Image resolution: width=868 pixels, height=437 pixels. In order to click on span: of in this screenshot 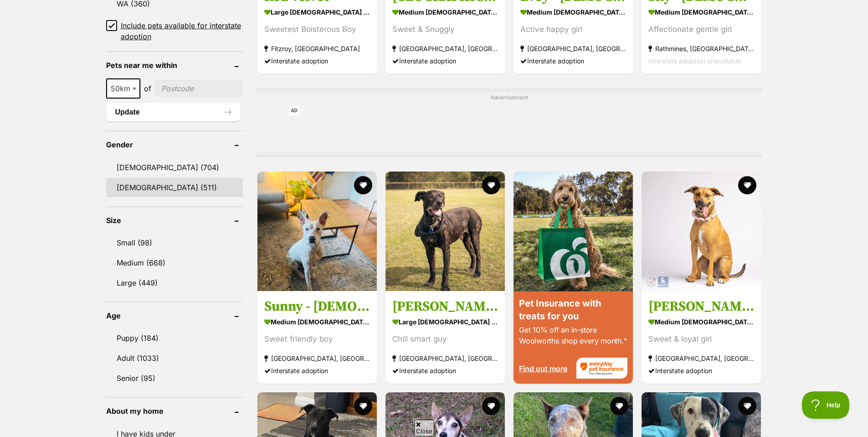, I will do `click(147, 88)`.